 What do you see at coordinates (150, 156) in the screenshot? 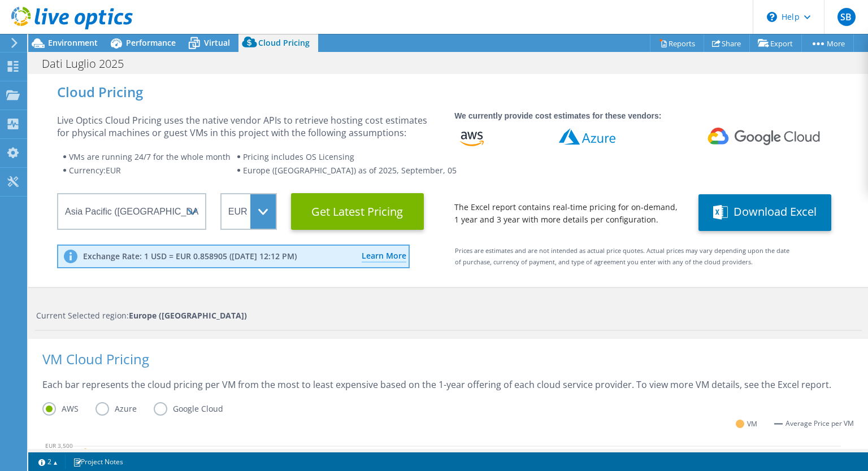
I see `span: VMs are running 24/7 for the whole month` at bounding box center [150, 156].